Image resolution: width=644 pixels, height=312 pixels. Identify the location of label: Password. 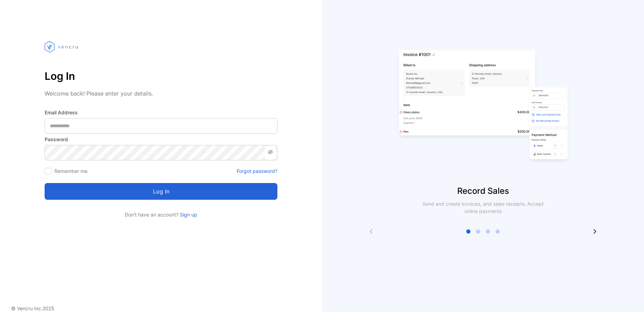
(161, 139).